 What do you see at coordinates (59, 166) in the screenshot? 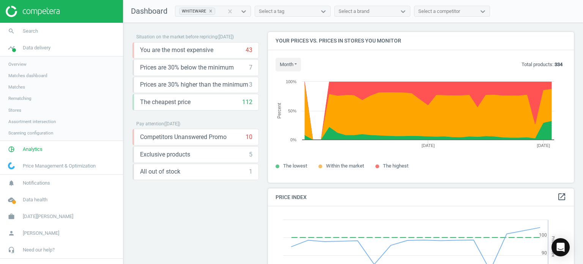
I see `span: Price Management & Optimization` at bounding box center [59, 166].